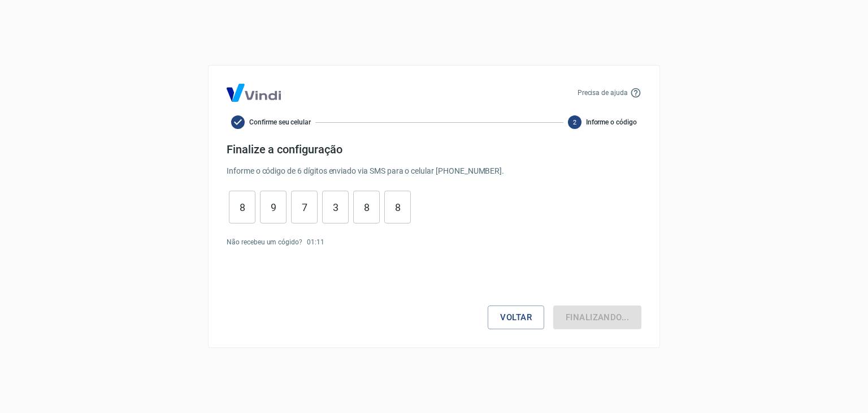  Describe the element at coordinates (434, 149) in the screenshot. I see `h4: Finalize a configuração` at that location.